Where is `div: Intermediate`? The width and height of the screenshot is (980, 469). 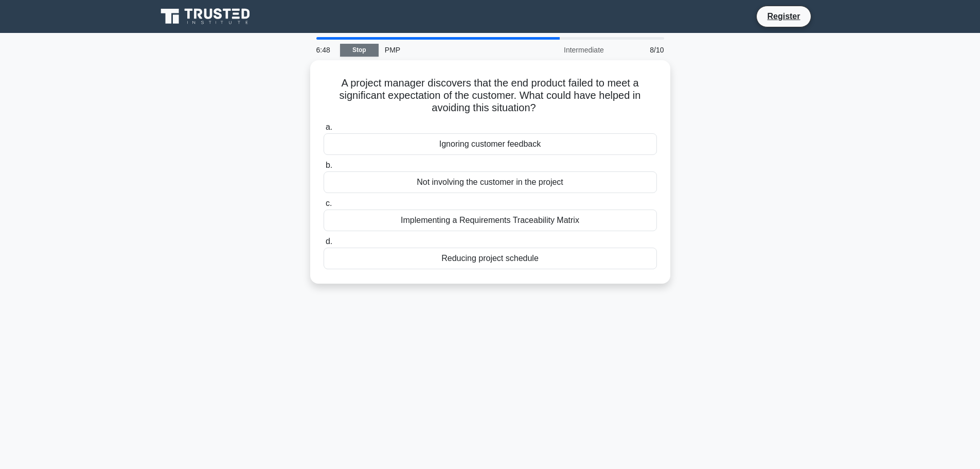
div: Intermediate is located at coordinates (565, 50).